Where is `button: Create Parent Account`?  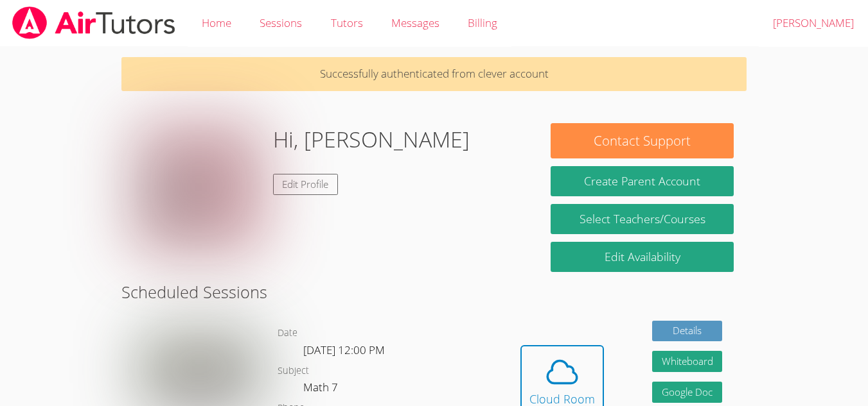 button: Create Parent Account is located at coordinates (642, 181).